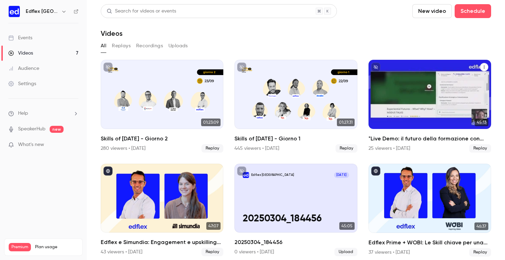  Describe the element at coordinates (162, 242) in the screenshot. I see `h2: Edflex e Simundia: Engagement e upskilling per la talent retention` at that location.